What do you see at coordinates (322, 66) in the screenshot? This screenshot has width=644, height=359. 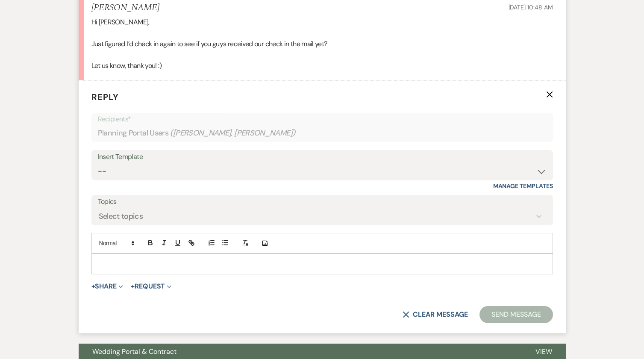 I see `p: Let us know, thank you! :)` at bounding box center [322, 66].